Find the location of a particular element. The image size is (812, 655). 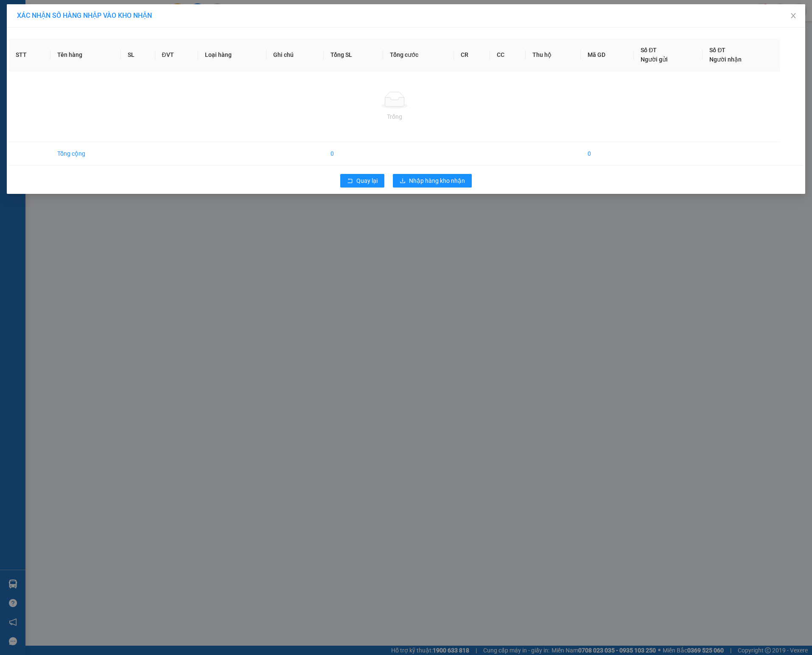

button: downloadNhập hàng kho nhận is located at coordinates (432, 180).